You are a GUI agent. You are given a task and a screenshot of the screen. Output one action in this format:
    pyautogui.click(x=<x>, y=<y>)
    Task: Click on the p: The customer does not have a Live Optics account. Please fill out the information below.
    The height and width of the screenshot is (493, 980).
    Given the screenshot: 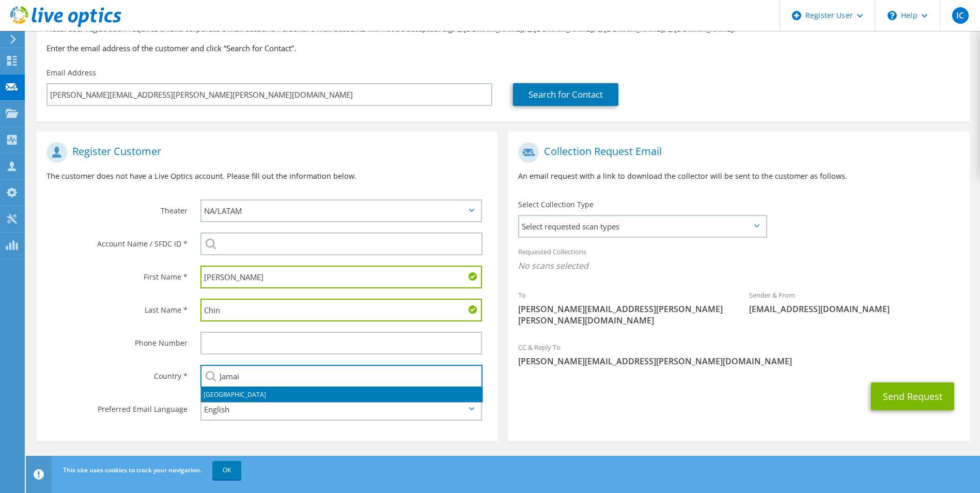 What is the action you would take?
    pyautogui.click(x=267, y=176)
    